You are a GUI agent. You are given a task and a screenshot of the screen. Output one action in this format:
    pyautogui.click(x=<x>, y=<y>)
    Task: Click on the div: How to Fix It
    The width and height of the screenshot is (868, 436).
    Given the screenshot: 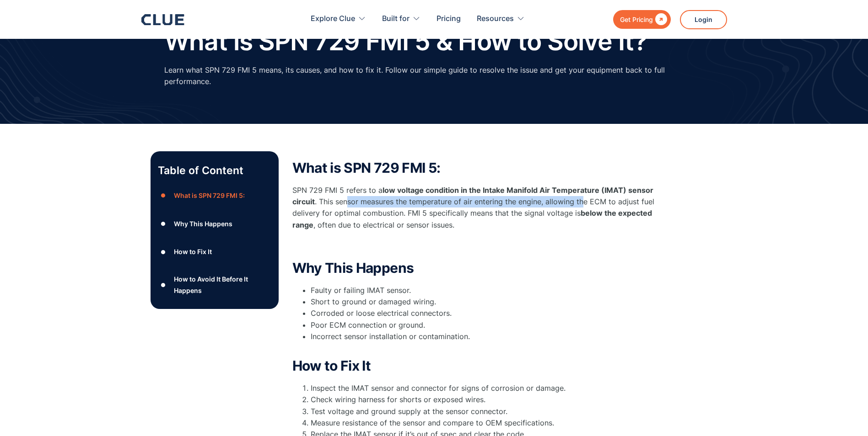 What is the action you would take?
    pyautogui.click(x=193, y=251)
    